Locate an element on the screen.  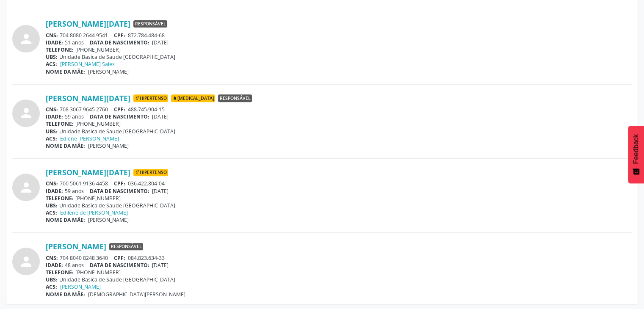
div: 704 8040 8248 3640 is located at coordinates (339, 258).